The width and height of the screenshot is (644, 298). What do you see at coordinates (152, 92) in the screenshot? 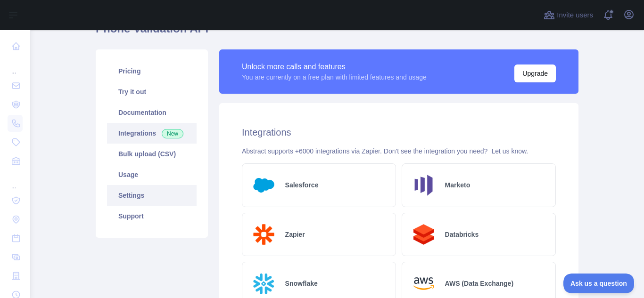
I see `a: Try it out` at bounding box center [152, 92].